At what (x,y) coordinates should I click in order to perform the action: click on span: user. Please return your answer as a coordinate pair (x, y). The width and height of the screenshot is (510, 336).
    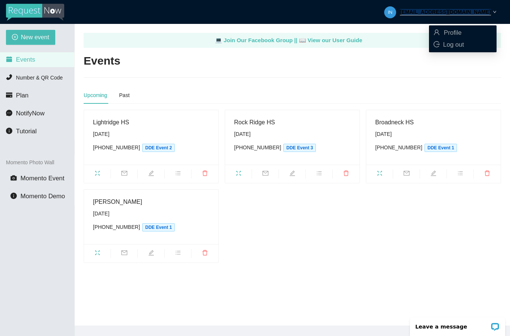
    Looking at the image, I should click on (437, 32).